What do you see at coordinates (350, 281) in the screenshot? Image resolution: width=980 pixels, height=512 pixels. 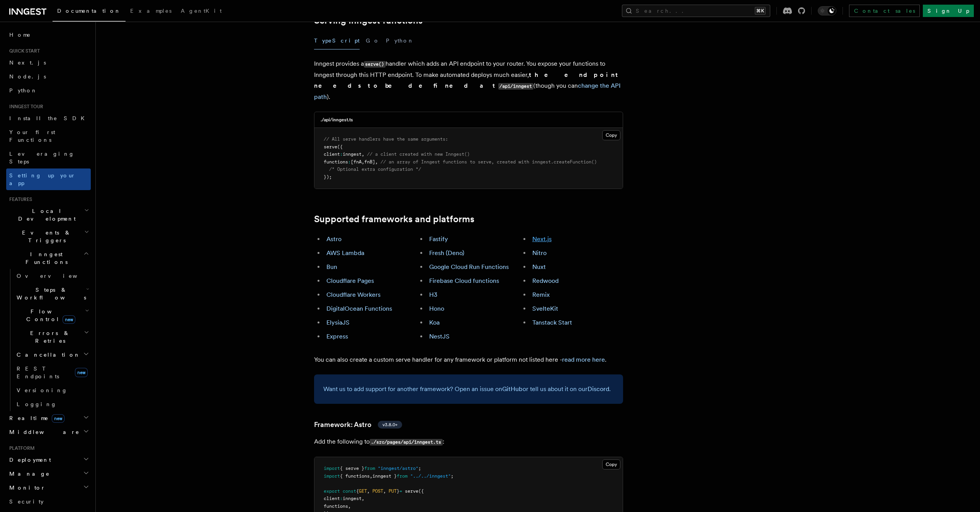 I see `a: Cloudflare Pages` at bounding box center [350, 281].